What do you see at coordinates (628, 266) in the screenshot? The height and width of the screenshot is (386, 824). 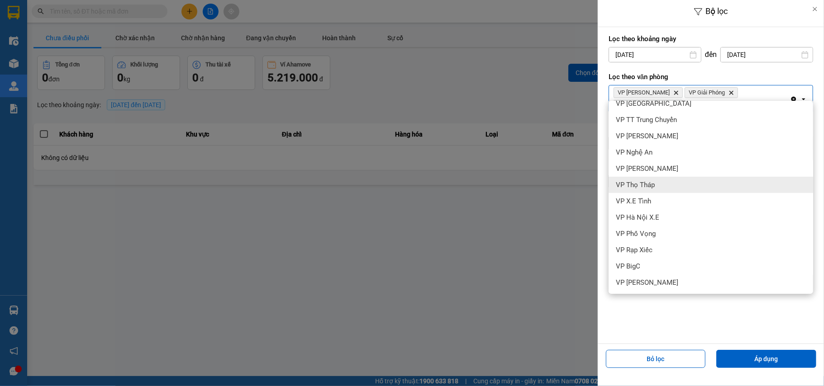 I see `span: VP BigC` at bounding box center [628, 266].